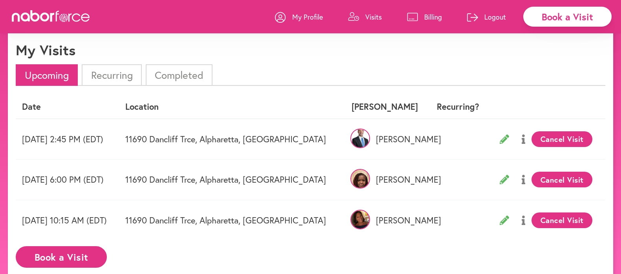  Describe the element at coordinates (373, 17) in the screenshot. I see `p: Visits` at that location.